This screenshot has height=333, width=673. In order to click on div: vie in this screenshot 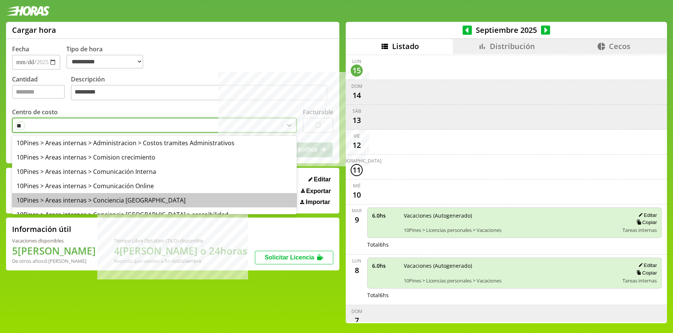, I will do `click(357, 136)`.